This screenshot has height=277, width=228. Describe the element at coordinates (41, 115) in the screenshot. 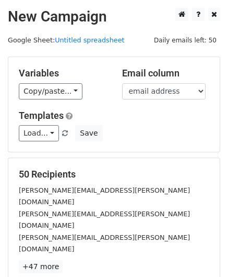

I see `a: Templates` at that location.